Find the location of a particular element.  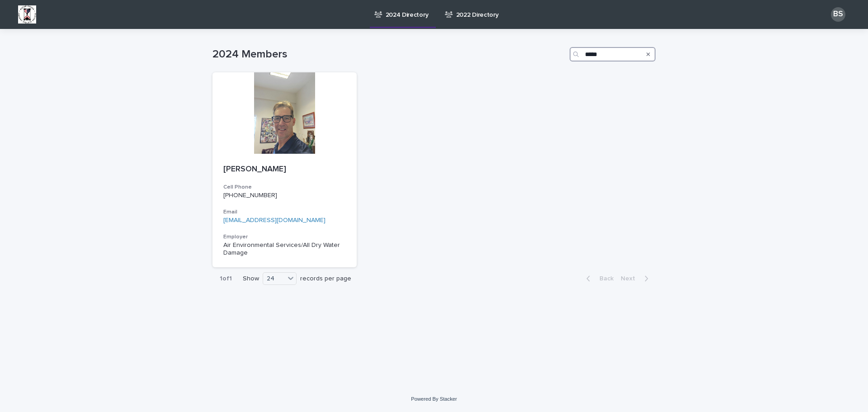

h1: 2024 Members is located at coordinates (389, 54).